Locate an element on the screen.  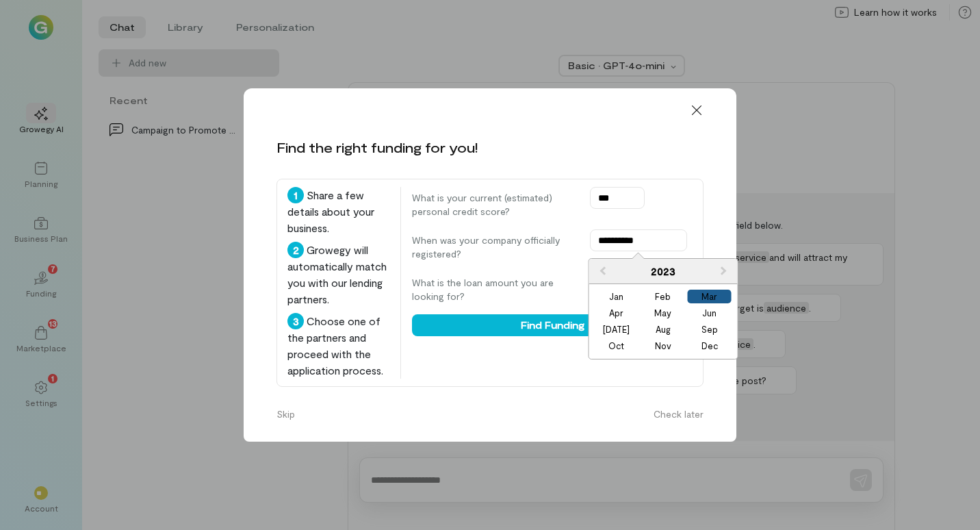
div: Choose December 2023 is located at coordinates (709, 346).